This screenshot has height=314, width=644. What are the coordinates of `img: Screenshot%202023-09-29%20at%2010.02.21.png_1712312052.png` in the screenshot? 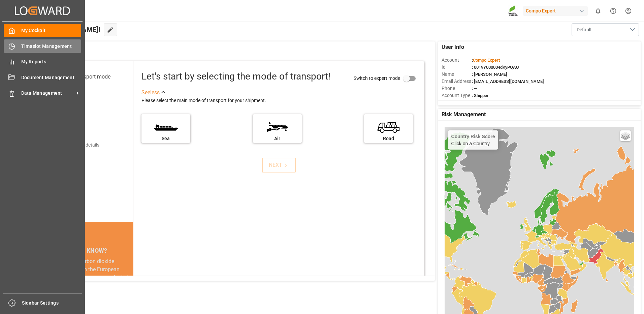 It's located at (513, 11).